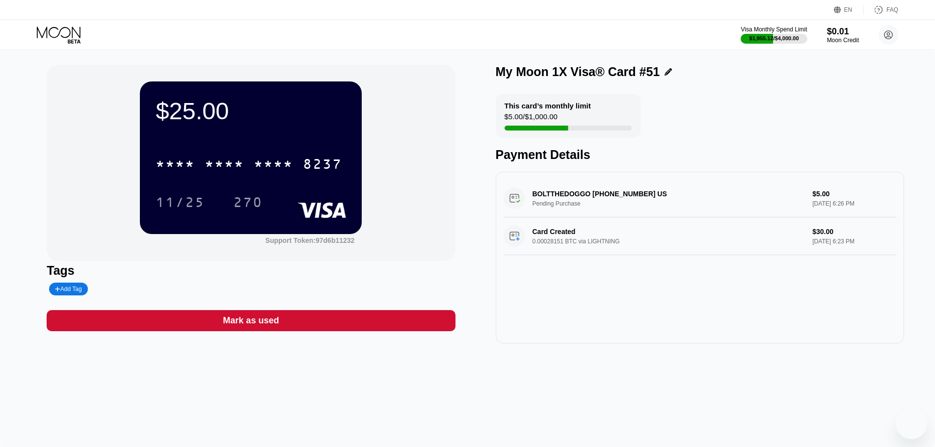 This screenshot has height=447, width=935. Describe the element at coordinates (251, 111) in the screenshot. I see `div: $25.00` at that location.